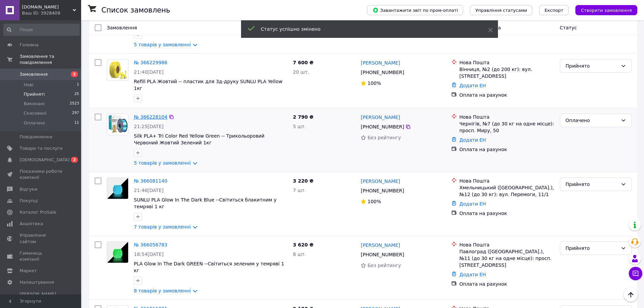  I want to click on span: Управління сайтом, so click(41, 238).